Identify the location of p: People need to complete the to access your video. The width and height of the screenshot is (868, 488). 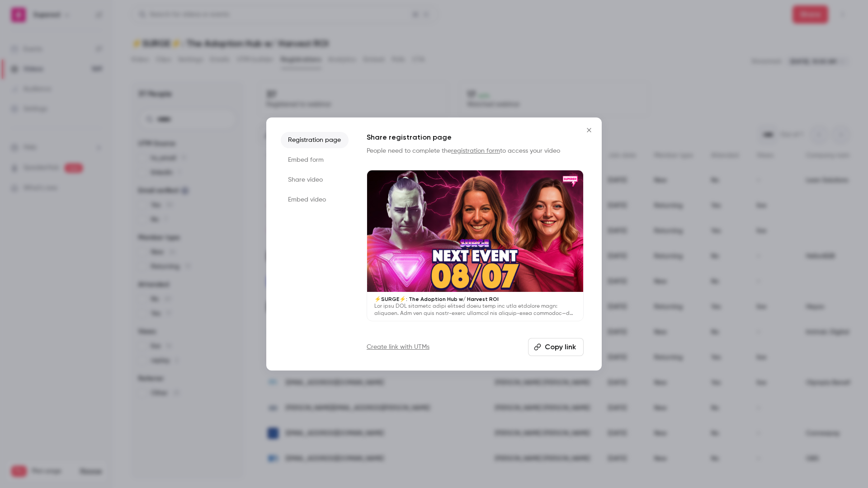
(475, 151).